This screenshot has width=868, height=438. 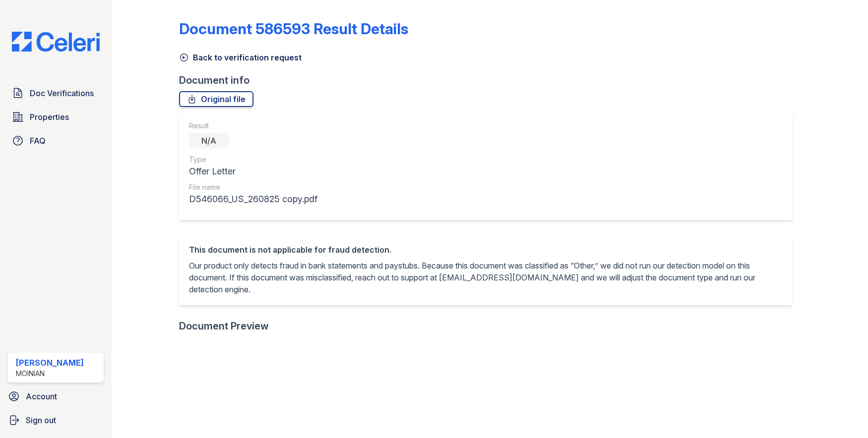 I want to click on a: Back to verification request, so click(x=240, y=57).